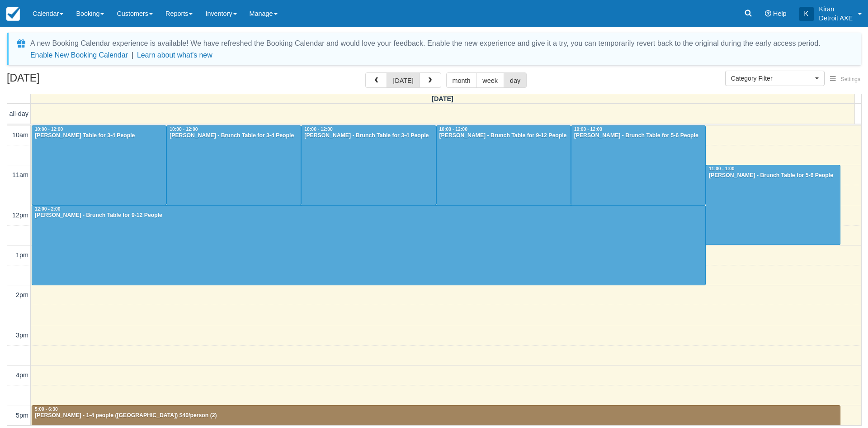  Describe the element at coordinates (21, 175) in the screenshot. I see `span: 11am` at that location.